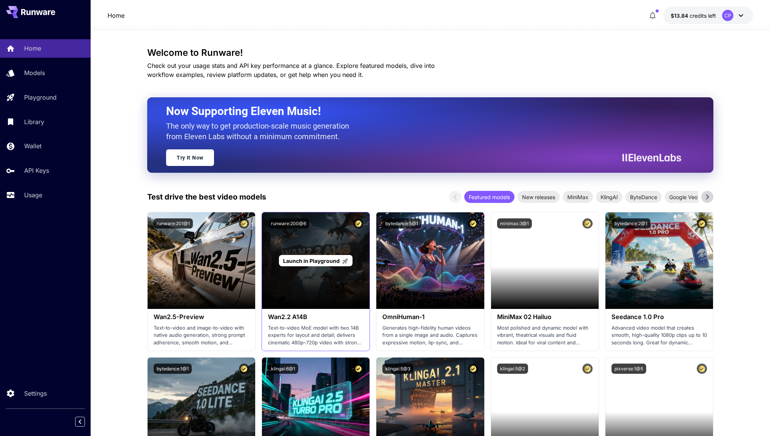 The image size is (770, 436). Describe the element at coordinates (116, 15) in the screenshot. I see `nav: breadcrumb` at that location.